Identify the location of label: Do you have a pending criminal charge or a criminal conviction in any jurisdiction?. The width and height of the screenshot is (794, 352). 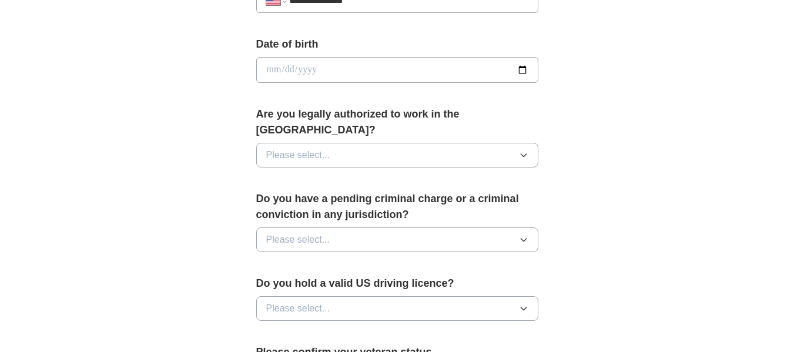
(397, 207).